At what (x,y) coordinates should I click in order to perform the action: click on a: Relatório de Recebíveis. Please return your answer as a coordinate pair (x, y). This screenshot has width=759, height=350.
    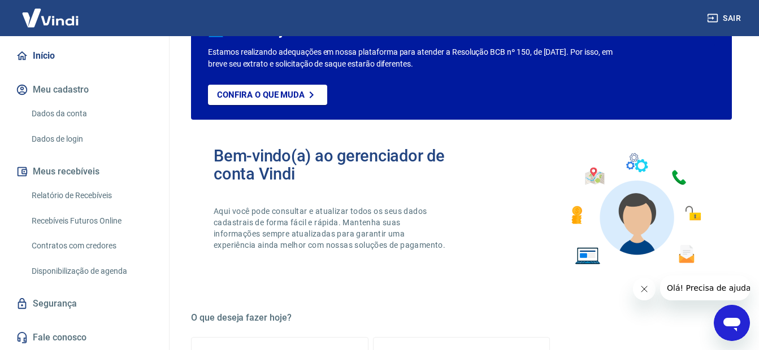
    Looking at the image, I should click on (91, 196).